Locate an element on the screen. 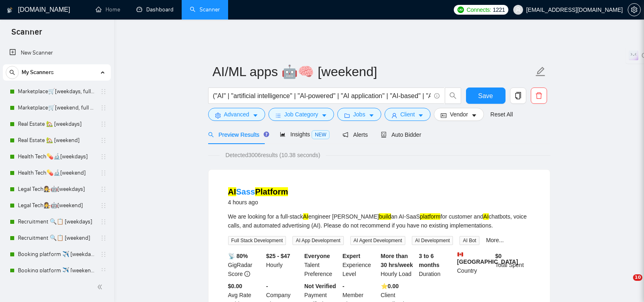 Image resolution: width=644 pixels, height=302 pixels. a: Reset All is located at coordinates (501, 114).